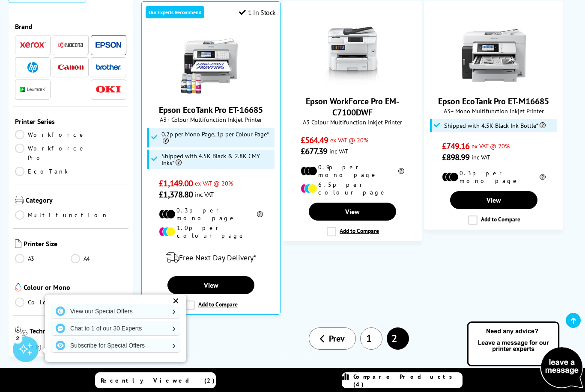 Image resolution: width=585 pixels, height=392 pixels. Describe the element at coordinates (211, 119) in the screenshot. I see `span: A3+ Colour Multifunction Inkjet Printer` at that location.